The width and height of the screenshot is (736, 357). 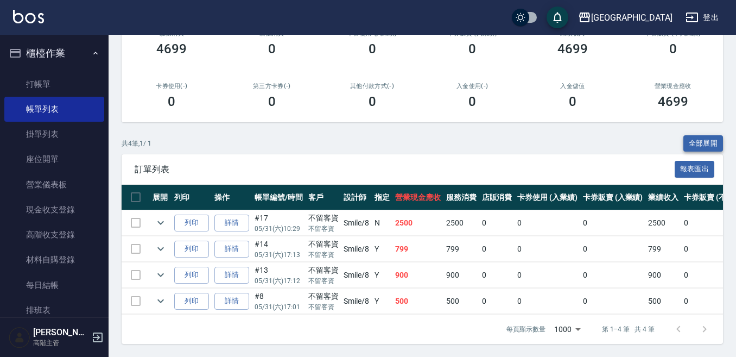 What do you see at coordinates (278, 229) in the screenshot?
I see `p: 05/31 (六) 10:29` at bounding box center [278, 229].